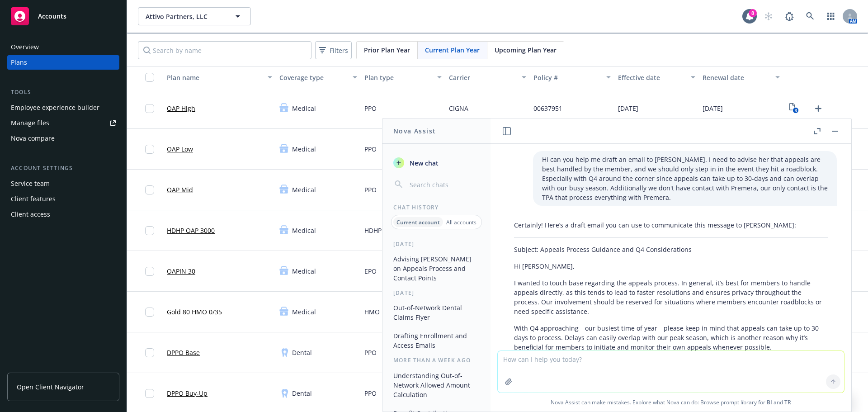 This screenshot has height=412, width=868. Describe the element at coordinates (380, 230) in the screenshot. I see `span: HDHP PPO` at that location.